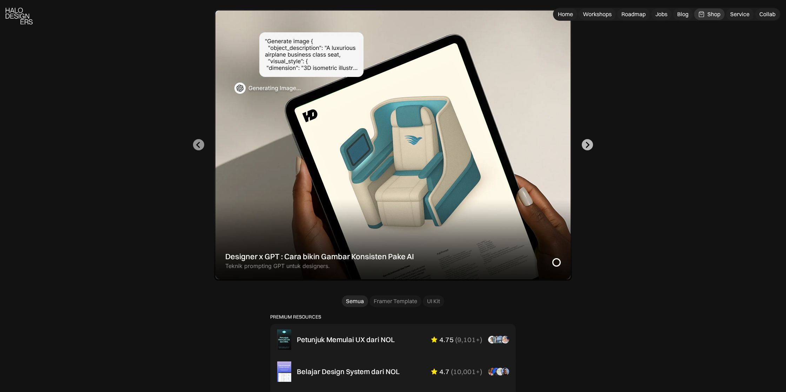  Describe the element at coordinates (565, 14) in the screenshot. I see `div: Home` at that location.